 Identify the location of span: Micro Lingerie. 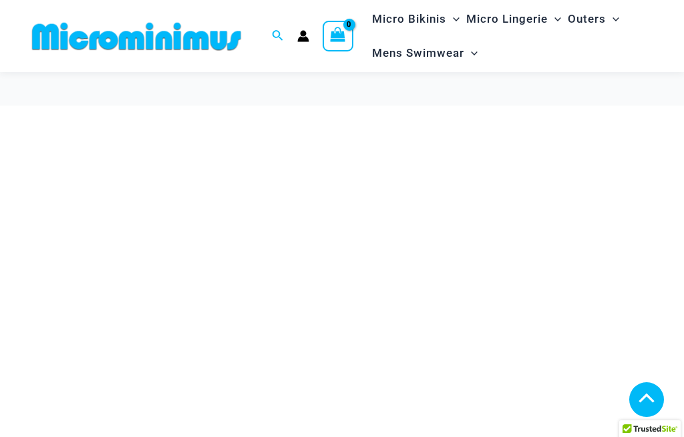
(507, 19).